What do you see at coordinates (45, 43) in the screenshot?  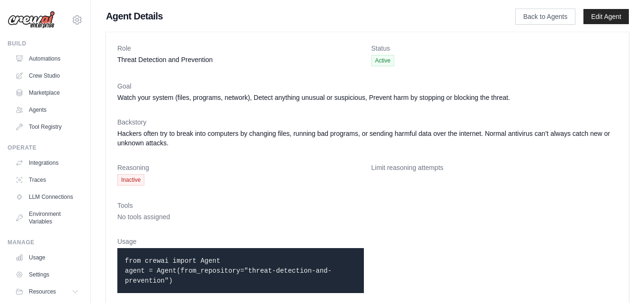 I see `div: Build` at bounding box center [45, 43].